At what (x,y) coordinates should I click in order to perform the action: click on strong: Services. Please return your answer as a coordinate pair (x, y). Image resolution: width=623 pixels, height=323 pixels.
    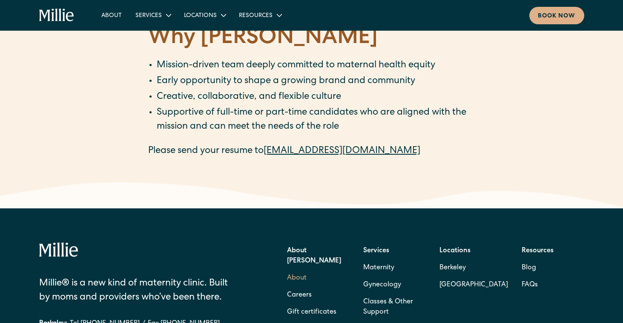
    Looking at the image, I should click on (376, 251).